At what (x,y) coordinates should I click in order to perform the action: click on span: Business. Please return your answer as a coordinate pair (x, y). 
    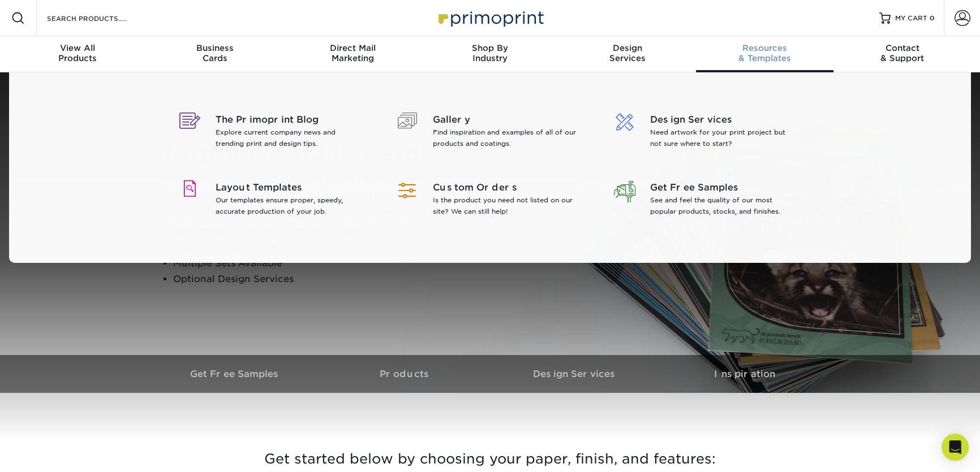
    Looking at the image, I should click on (215, 48).